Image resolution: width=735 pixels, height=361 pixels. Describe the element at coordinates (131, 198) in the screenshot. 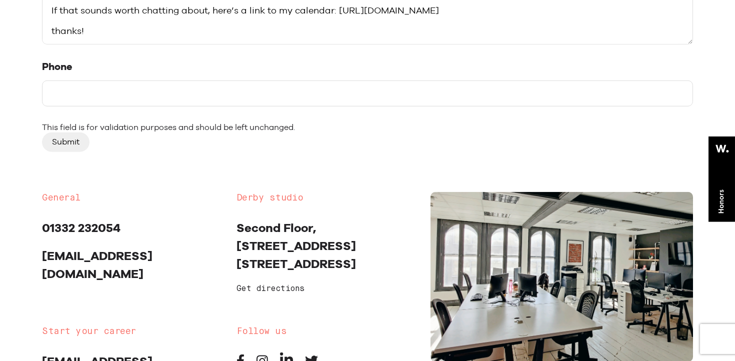

I see `h2: General` at that location.